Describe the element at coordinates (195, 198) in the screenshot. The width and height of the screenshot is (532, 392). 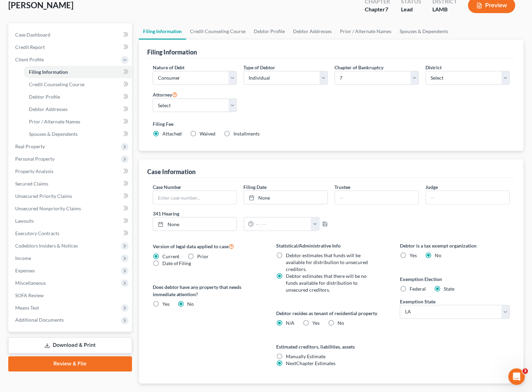
I see `input: Enter case number...` at that location.